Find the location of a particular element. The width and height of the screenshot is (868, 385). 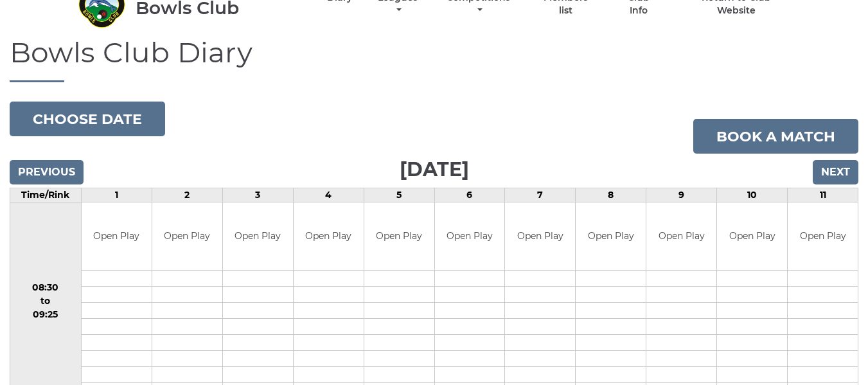

button: Choose date is located at coordinates (87, 119).